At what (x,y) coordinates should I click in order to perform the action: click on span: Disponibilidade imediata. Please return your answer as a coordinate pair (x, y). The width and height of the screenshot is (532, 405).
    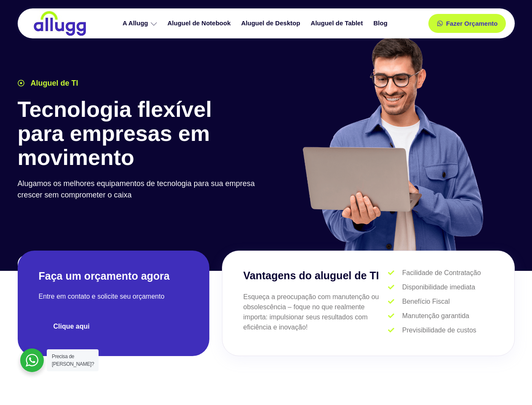
    Looking at the image, I should click on (438, 287).